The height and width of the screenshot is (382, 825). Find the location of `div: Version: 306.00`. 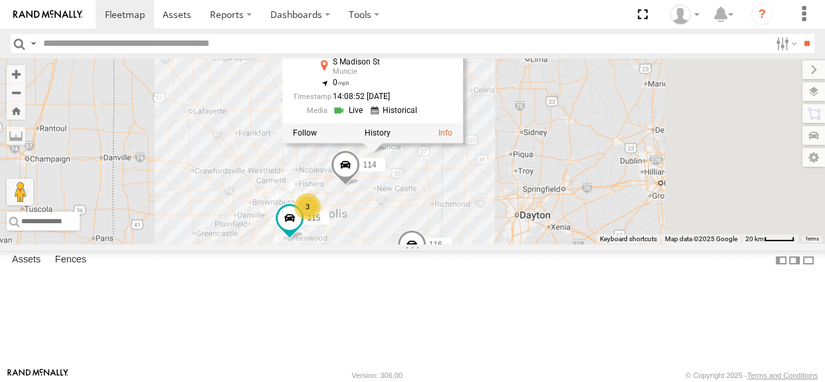

div: Version: 306.00 is located at coordinates (377, 375).